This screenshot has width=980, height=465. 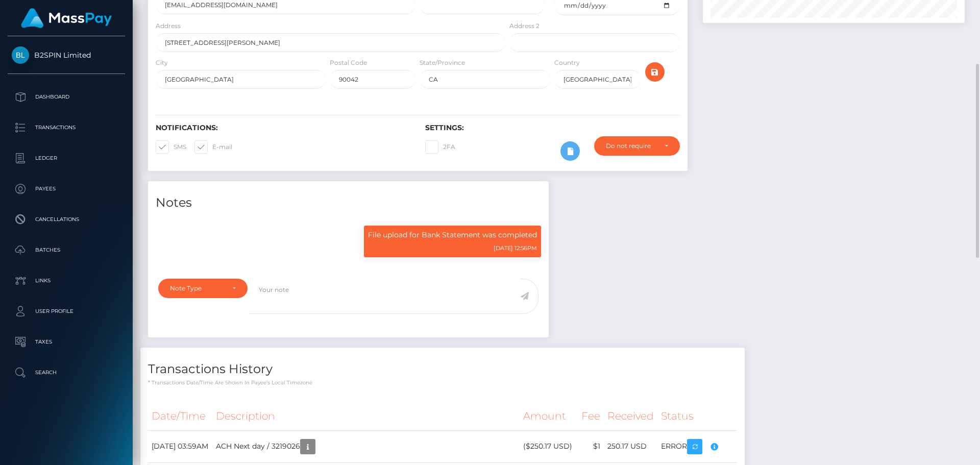 I want to click on p: * Transactions date/time are shown in payee's local timezone, so click(x=442, y=382).